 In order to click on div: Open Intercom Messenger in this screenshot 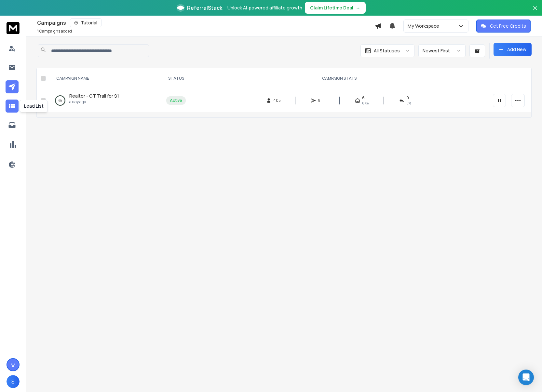, I will do `click(526, 377)`.